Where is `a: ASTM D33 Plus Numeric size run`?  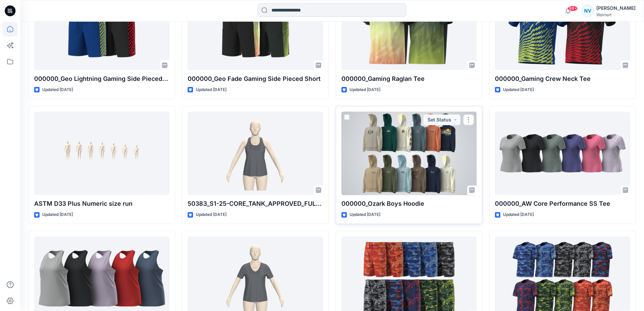 a: ASTM D33 Plus Numeric size run is located at coordinates (102, 153).